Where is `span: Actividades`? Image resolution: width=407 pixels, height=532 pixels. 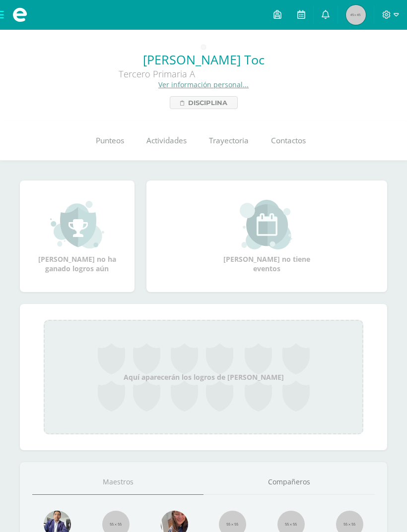
span: Actividades is located at coordinates (166, 141).